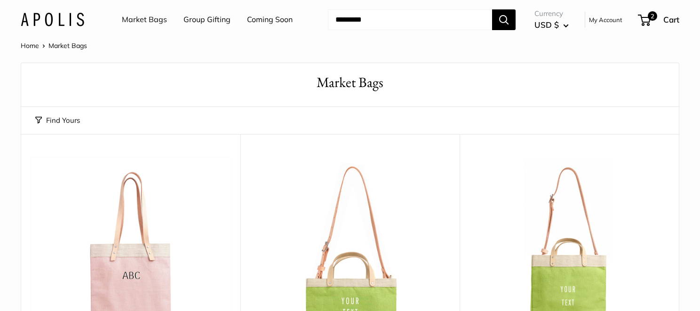  I want to click on nav: Breadcrumb, so click(54, 46).